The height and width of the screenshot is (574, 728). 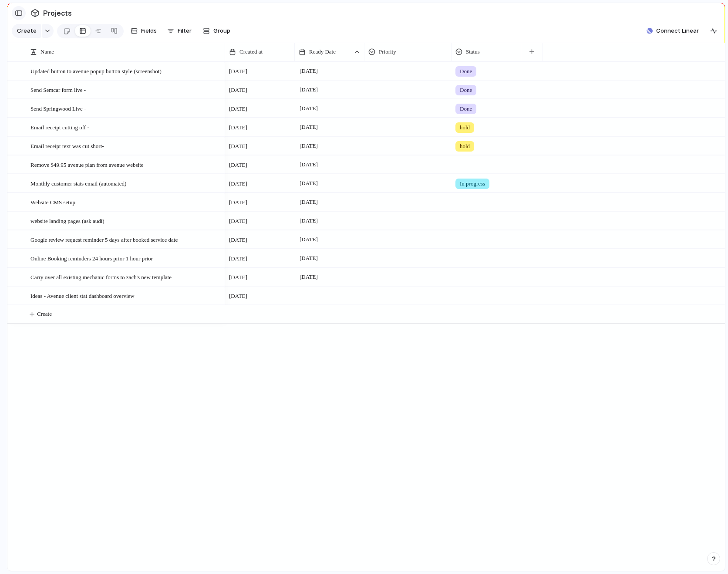 What do you see at coordinates (101, 277) in the screenshot?
I see `span: Carry over all existing mechanic forms to zach's new template` at bounding box center [101, 277].